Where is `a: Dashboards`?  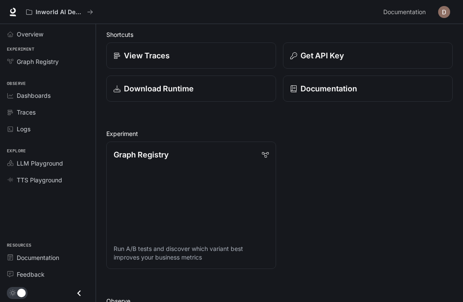
a: Dashboards is located at coordinates (48, 95).